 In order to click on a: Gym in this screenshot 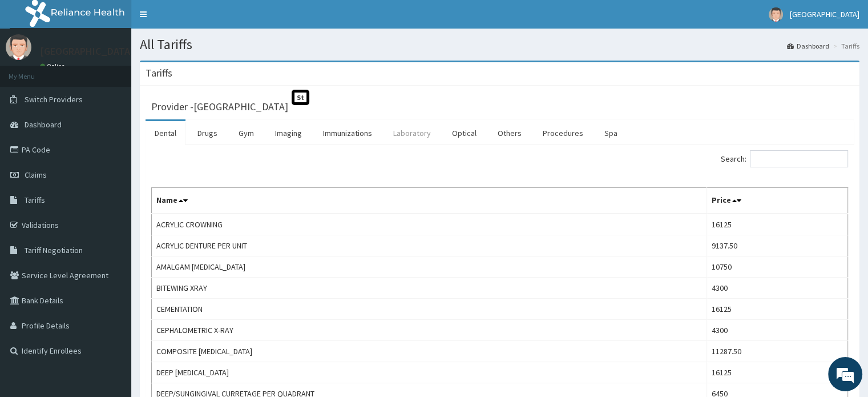, I will do `click(246, 133)`.